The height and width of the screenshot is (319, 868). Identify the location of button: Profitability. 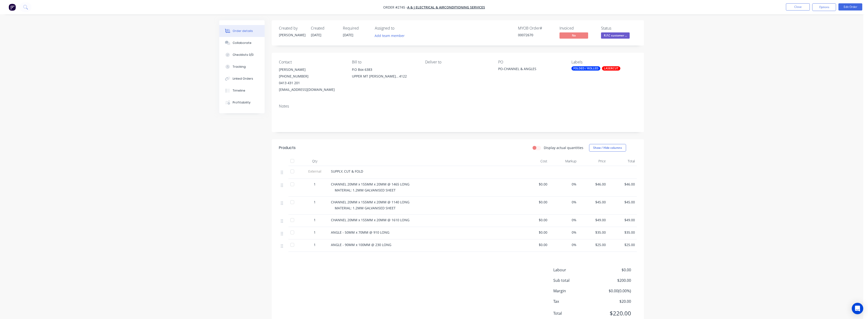
(242, 103).